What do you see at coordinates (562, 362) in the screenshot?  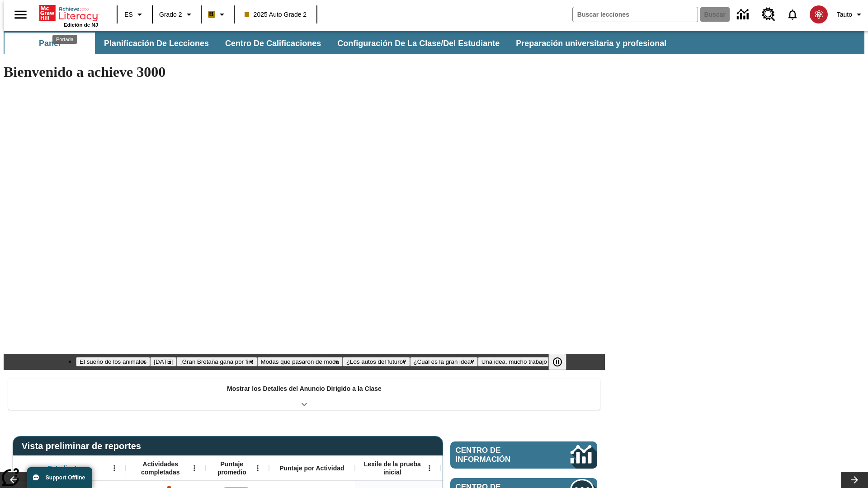 I see `div: Pausar` at bounding box center [562, 362].